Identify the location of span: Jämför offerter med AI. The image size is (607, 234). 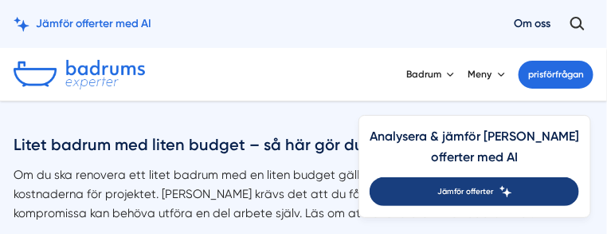
(93, 24).